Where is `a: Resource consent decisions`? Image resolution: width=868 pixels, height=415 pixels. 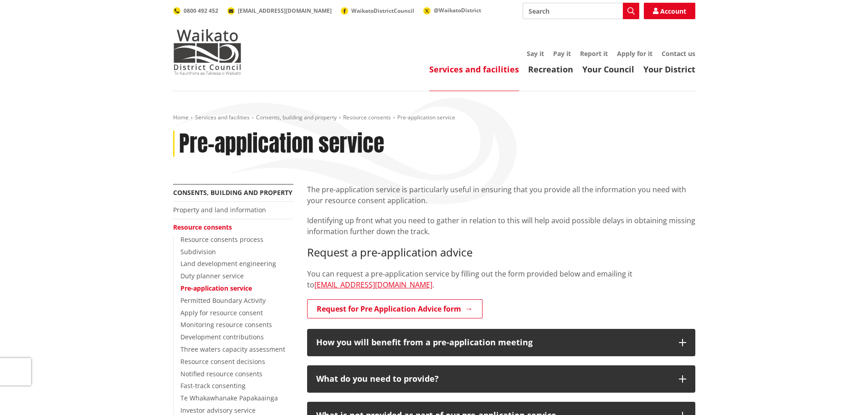
a: Resource consent decisions is located at coordinates (222, 361).